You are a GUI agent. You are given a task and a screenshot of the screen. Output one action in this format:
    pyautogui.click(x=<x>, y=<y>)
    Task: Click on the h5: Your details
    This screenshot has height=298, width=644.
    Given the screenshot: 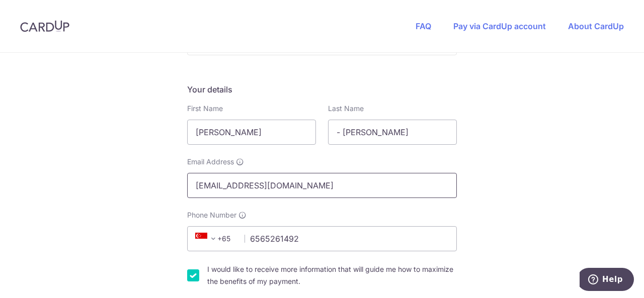 What is the action you would take?
    pyautogui.click(x=322, y=89)
    